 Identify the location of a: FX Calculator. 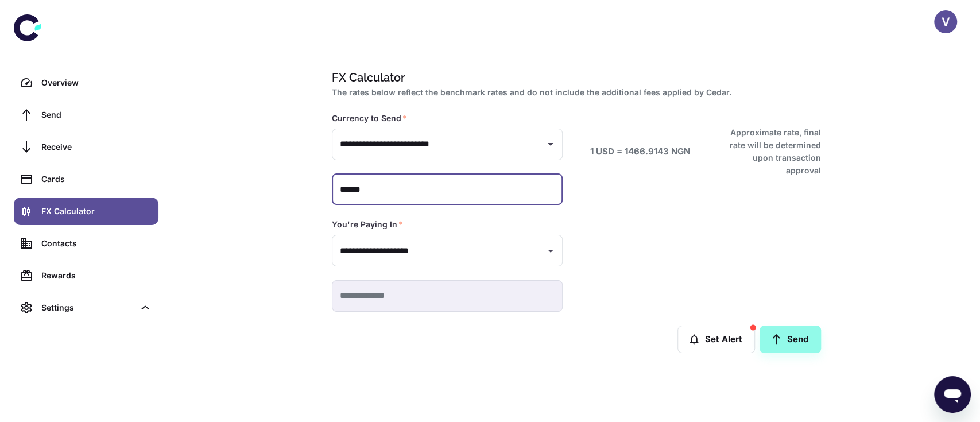
(86, 211).